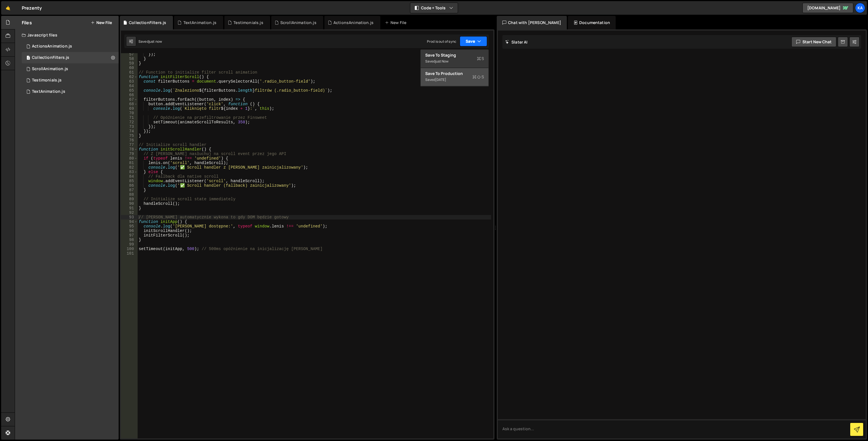 The image size is (868, 441). Describe the element at coordinates (397, 23) in the screenshot. I see `div: New File` at that location.